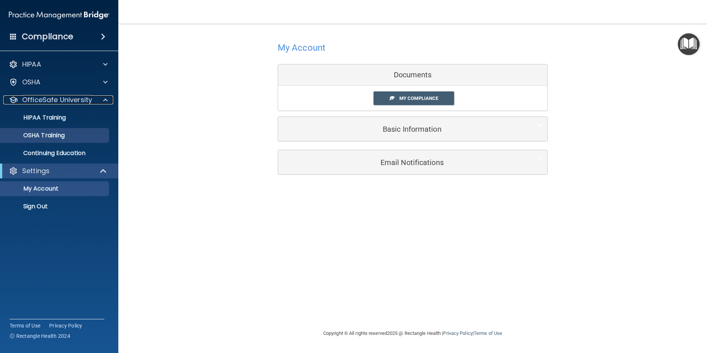 This screenshot has height=353, width=707. I want to click on p: Settings, so click(36, 171).